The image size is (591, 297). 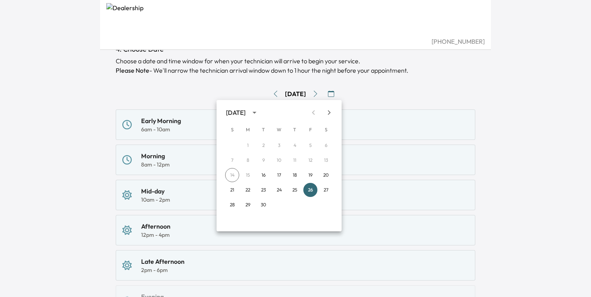 I want to click on span: Sunday, so click(x=232, y=130).